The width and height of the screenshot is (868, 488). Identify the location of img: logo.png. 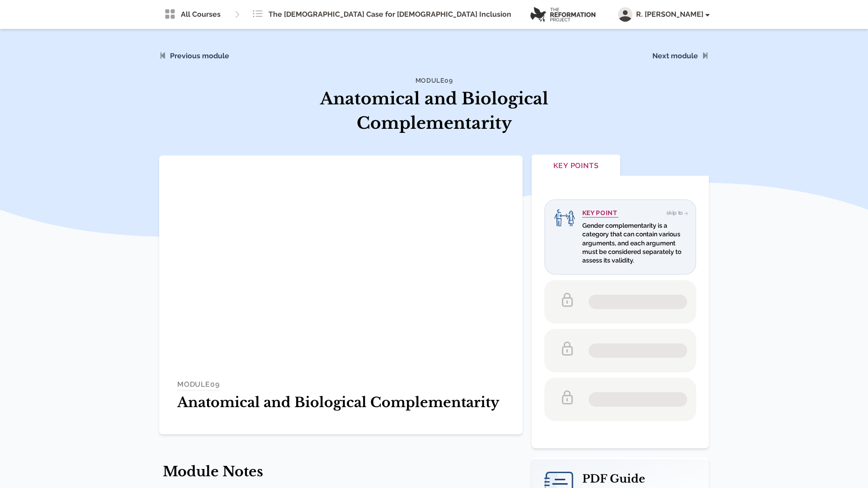
(562, 14).